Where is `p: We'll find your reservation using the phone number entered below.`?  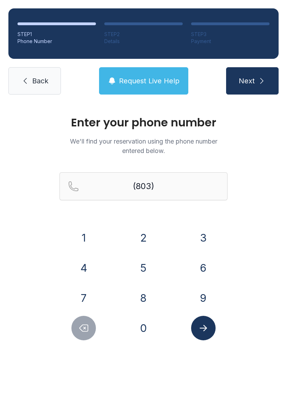 p: We'll find your reservation using the phone number entered below. is located at coordinates (143, 146).